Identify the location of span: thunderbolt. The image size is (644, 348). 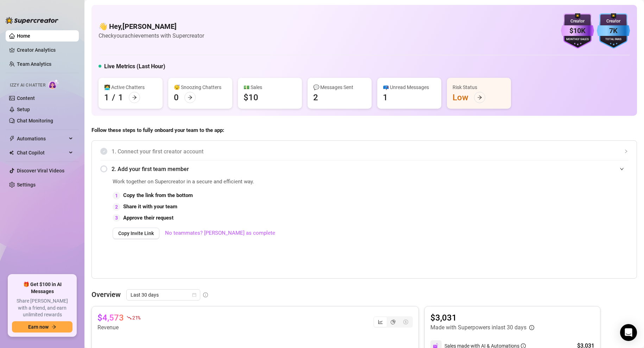
(12, 139).